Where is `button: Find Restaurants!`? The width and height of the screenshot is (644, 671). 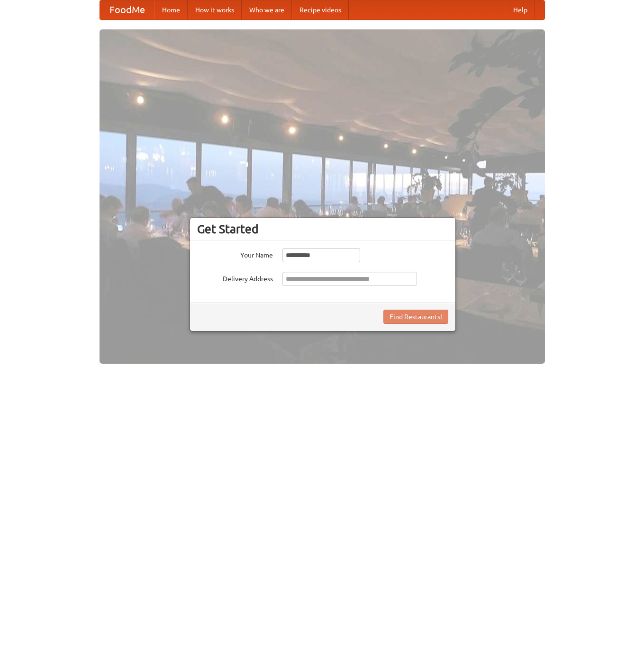
button: Find Restaurants! is located at coordinates (416, 317).